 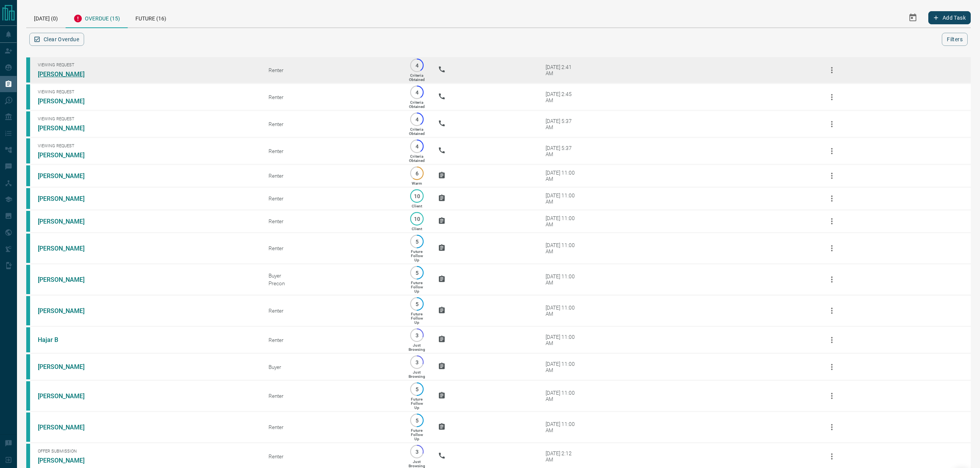 I want to click on span: Offer Submission, so click(x=147, y=451).